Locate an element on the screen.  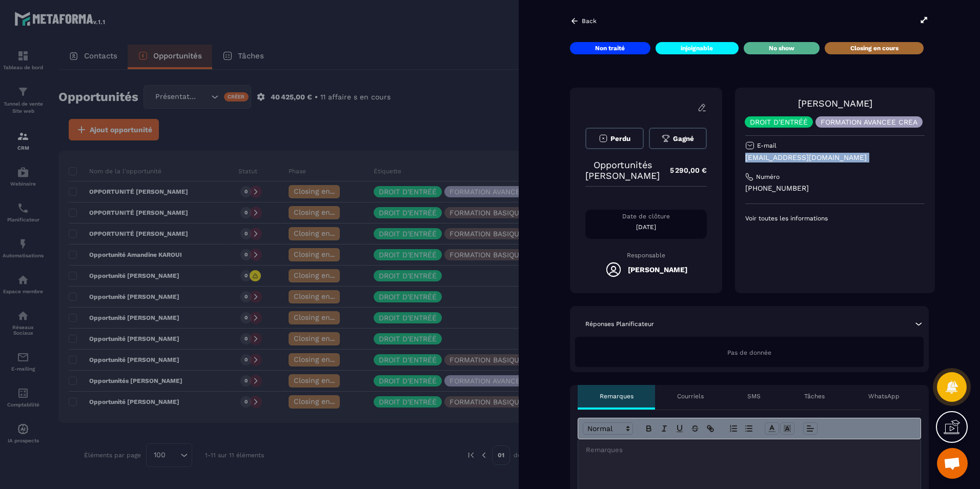
p: Date de clôture is located at coordinates (646, 216).